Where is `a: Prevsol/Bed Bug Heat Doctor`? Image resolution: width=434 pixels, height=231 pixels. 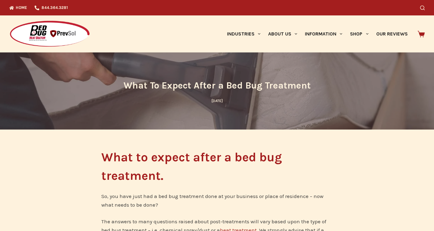 a: Prevsol/Bed Bug Heat Doctor is located at coordinates (50, 34).